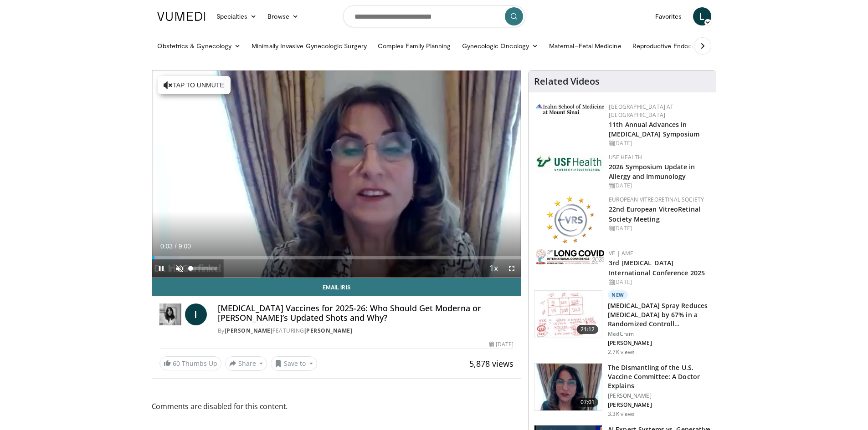 This screenshot has width=868, height=430. What do you see at coordinates (191, 363) in the screenshot?
I see `a: 60 Thumbs Up` at bounding box center [191, 363].